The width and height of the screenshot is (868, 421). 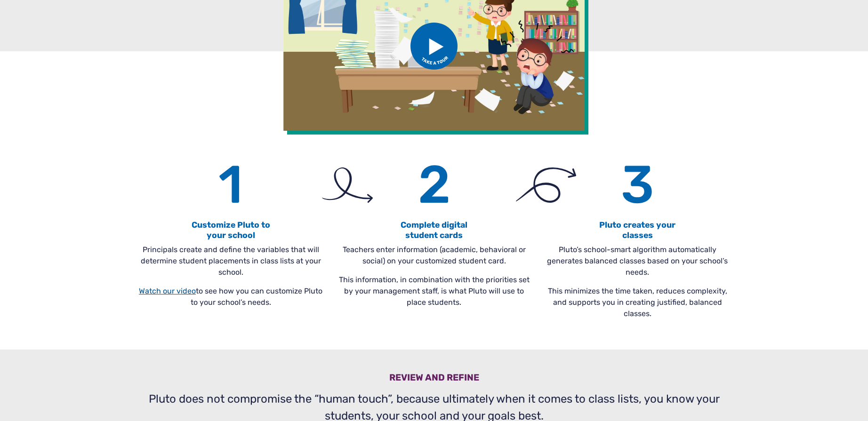 I want to click on h4: Customize Pluto to your school, so click(x=230, y=230).